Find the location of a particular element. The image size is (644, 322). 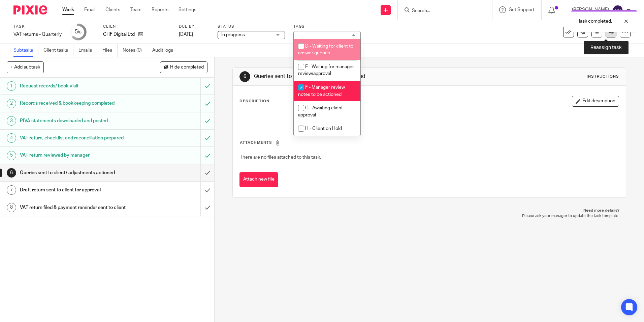

a: Team is located at coordinates (136, 10).